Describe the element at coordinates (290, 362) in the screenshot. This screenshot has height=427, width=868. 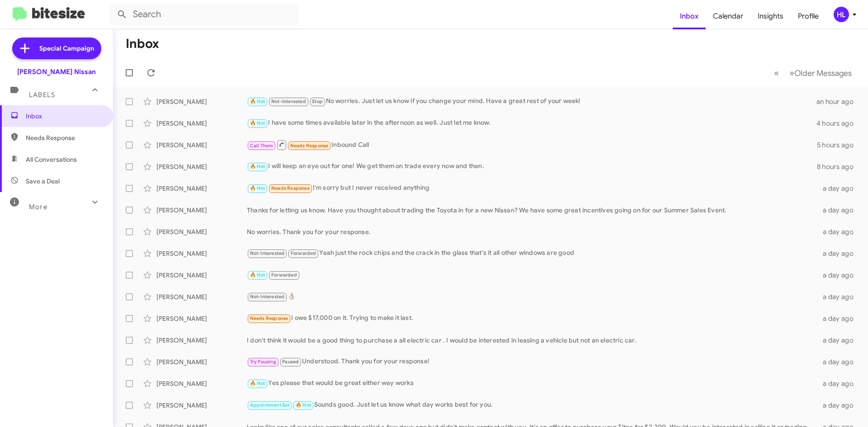
I see `span: Paused` at that location.